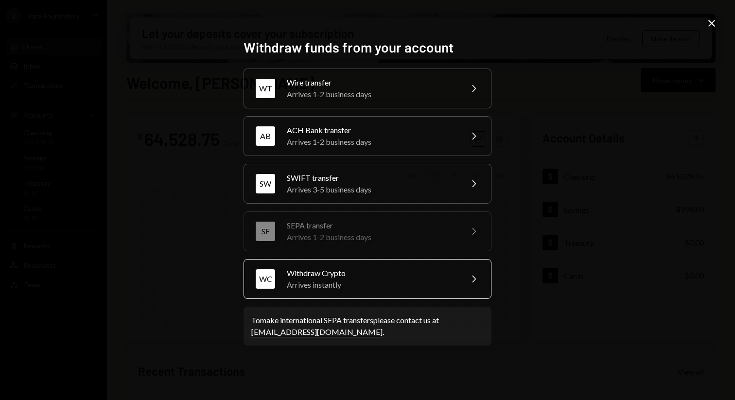 This screenshot has height=400, width=735. I want to click on div: AB, so click(266, 136).